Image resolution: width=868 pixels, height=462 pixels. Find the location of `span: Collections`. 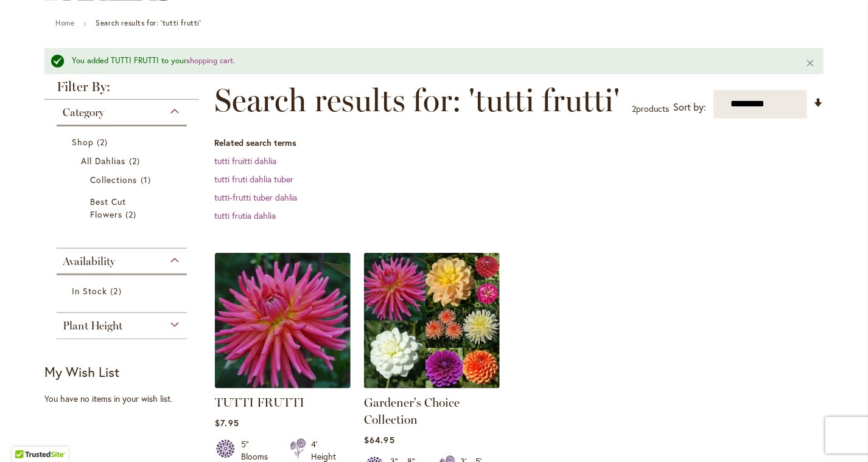

span: Collections is located at coordinates (114, 180).